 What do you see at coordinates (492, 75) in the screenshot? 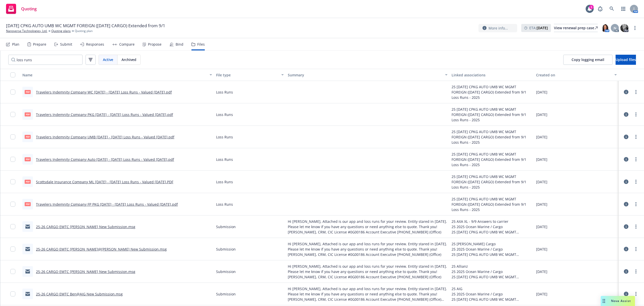
I see `button: Linked associations` at bounding box center [492, 75].